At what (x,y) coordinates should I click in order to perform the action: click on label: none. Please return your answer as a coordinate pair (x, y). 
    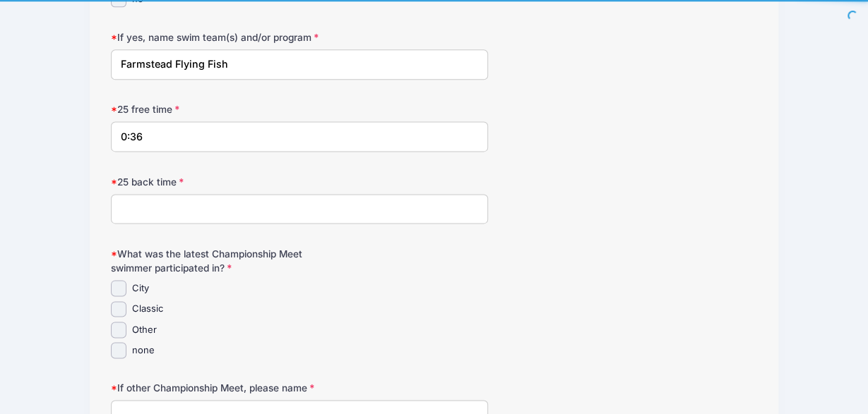
    Looking at the image, I should click on (144, 351).